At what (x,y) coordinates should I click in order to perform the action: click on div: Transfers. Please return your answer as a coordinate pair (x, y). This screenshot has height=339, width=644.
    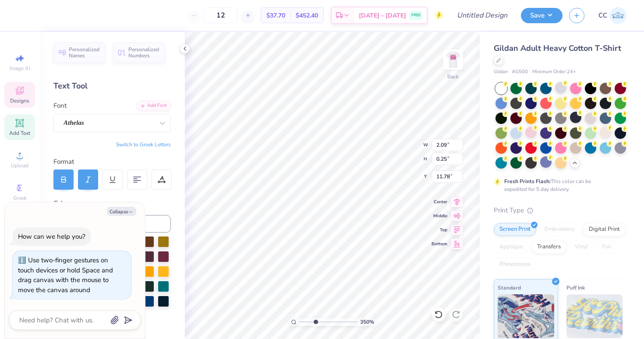
    Looking at the image, I should click on (549, 247).